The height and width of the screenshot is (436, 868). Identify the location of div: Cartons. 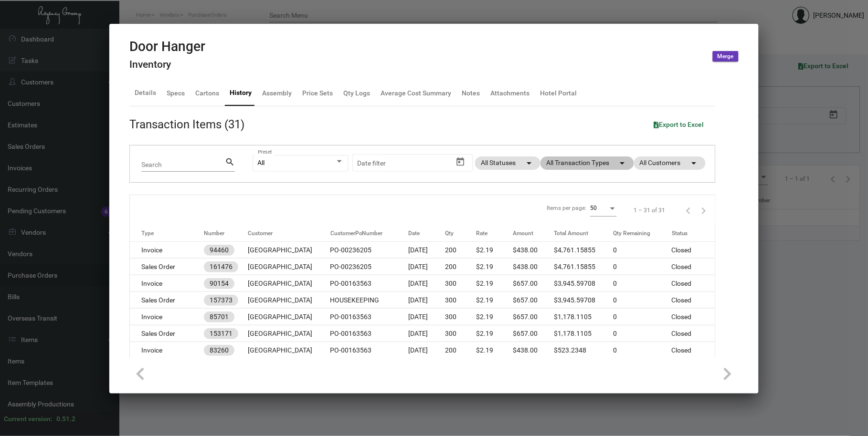
(207, 92).